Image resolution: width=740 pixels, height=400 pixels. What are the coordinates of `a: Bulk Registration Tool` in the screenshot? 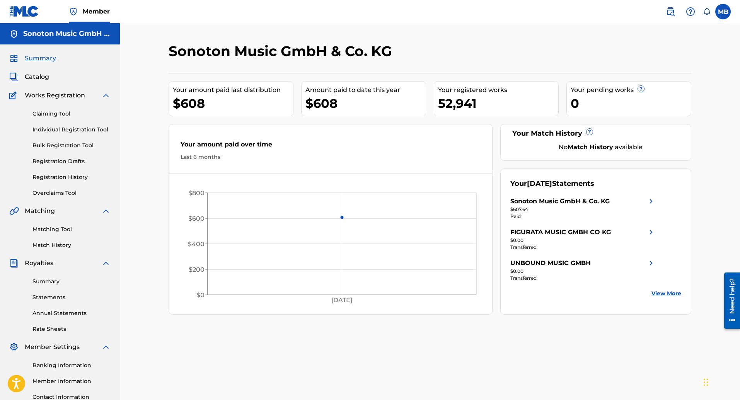 It's located at (72, 145).